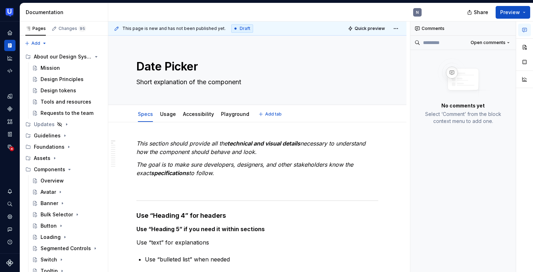 The height and width of the screenshot is (272, 533). What do you see at coordinates (258, 216) in the screenshot?
I see `h4: Use “Heading 4” for headers` at bounding box center [258, 216].